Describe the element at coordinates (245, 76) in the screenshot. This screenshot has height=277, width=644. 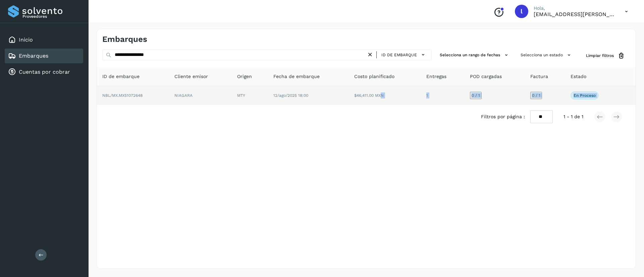
I see `span: Origen` at that location.